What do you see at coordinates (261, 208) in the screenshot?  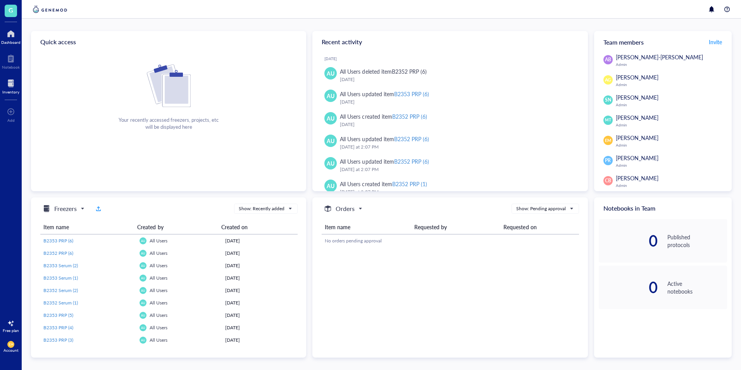 I see `div: Show: Recently added` at bounding box center [261, 208].